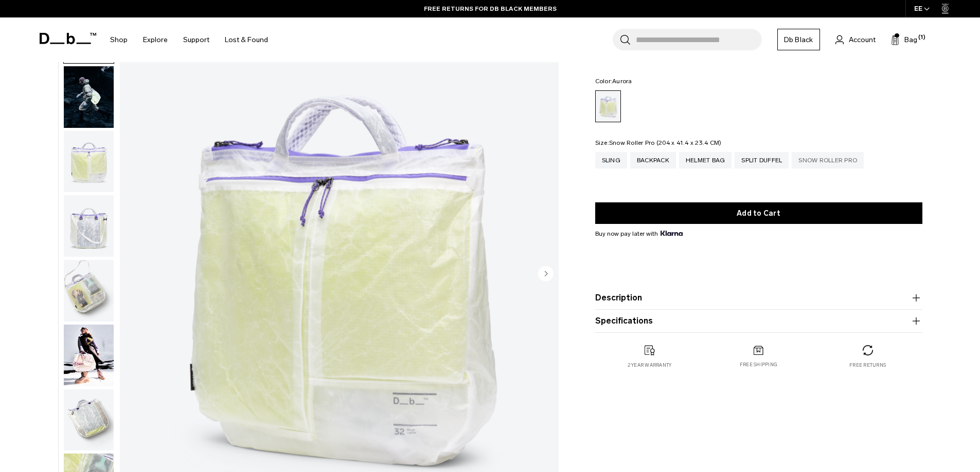  I want to click on a: Account, so click(855, 39).